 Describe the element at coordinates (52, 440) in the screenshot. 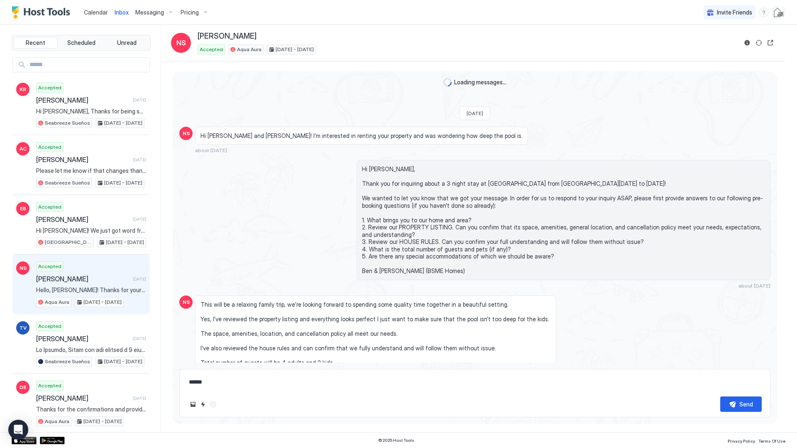

I see `a: Google Play Store` at that location.